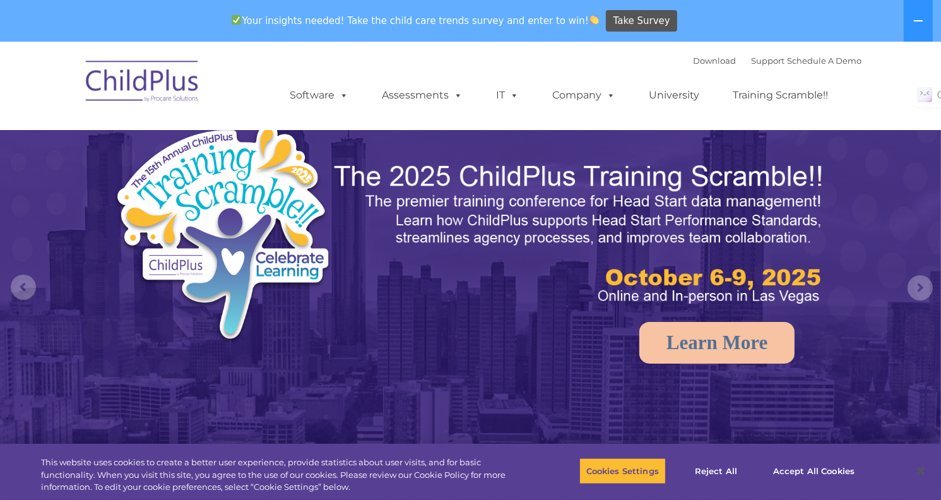 The image size is (941, 500). Describe the element at coordinates (279, 475) in the screenshot. I see `div: This website uses cookies to create a better user experience, provide statistics about user visit...` at that location.